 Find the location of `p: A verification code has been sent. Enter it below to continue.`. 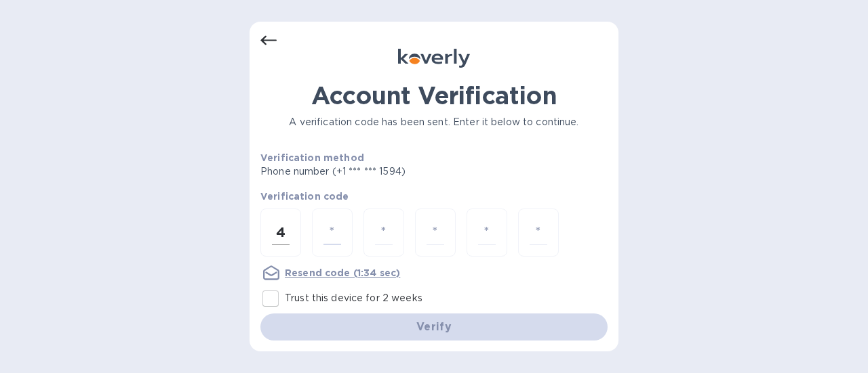

p: A verification code has been sent. Enter it below to continue. is located at coordinates (434, 122).